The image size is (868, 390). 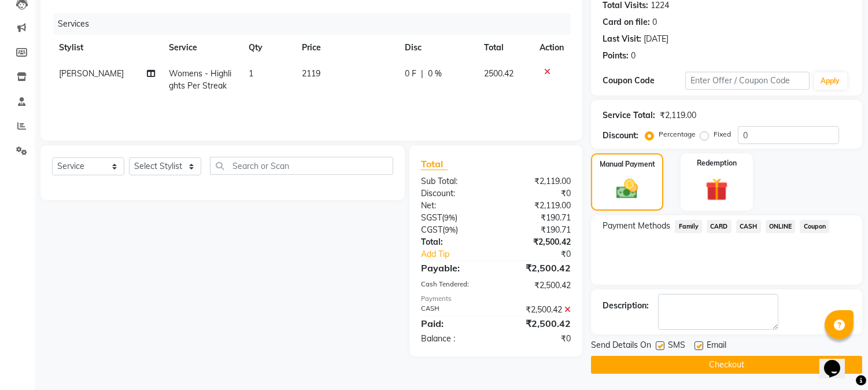 What do you see at coordinates (437, 48) in the screenshot?
I see `th: Disc` at bounding box center [437, 48].